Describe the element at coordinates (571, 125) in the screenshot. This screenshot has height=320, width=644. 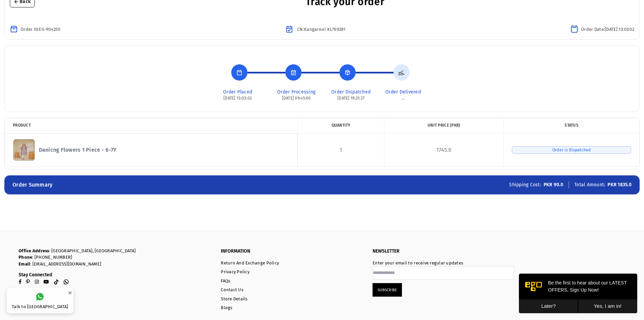
I see `div: status` at that location.